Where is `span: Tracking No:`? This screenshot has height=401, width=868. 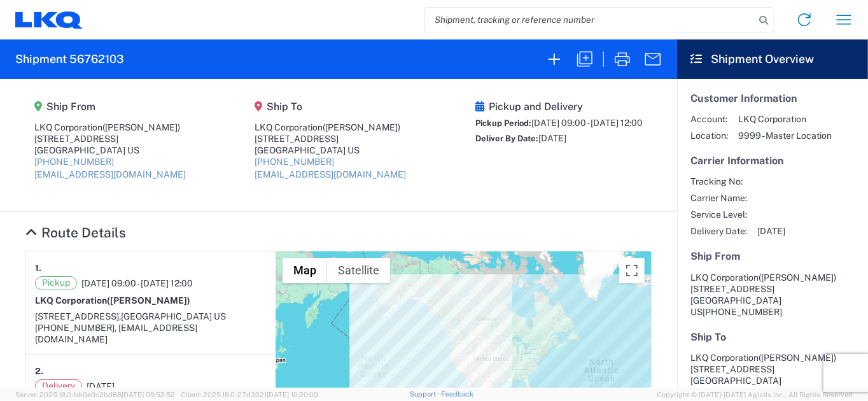
span: Tracking No: is located at coordinates (718, 181).